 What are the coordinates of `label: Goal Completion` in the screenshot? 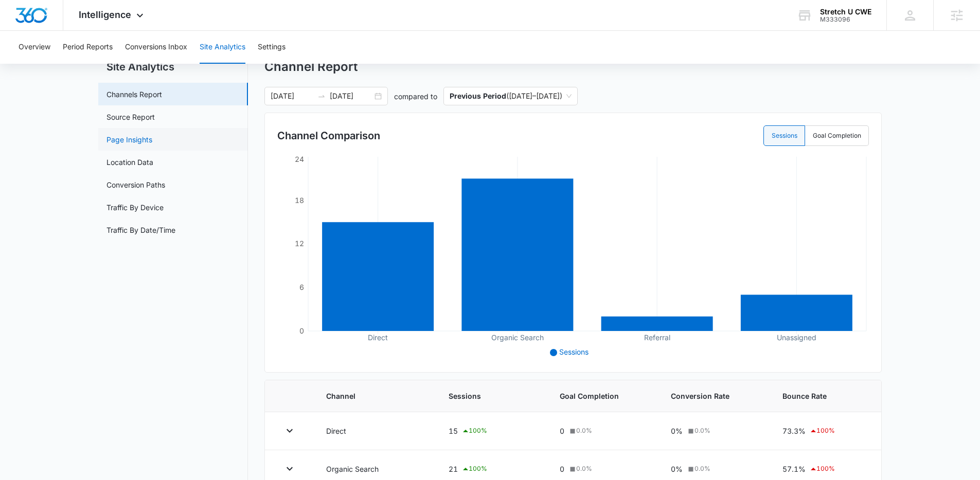 It's located at (837, 136).